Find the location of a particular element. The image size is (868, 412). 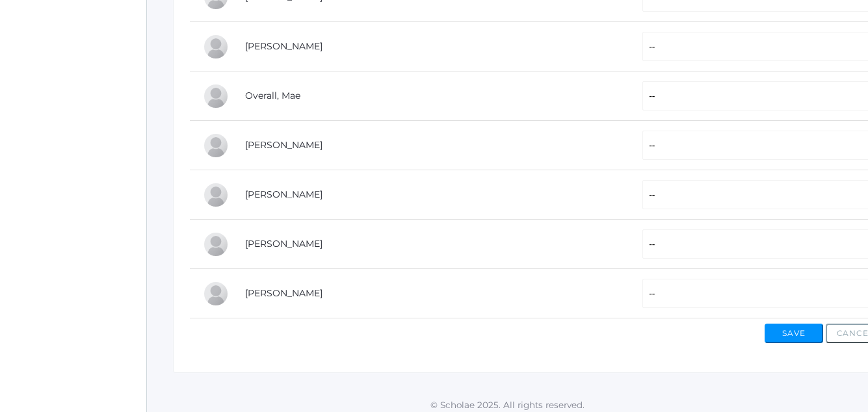

div: Sophia Pindel is located at coordinates (216, 146).